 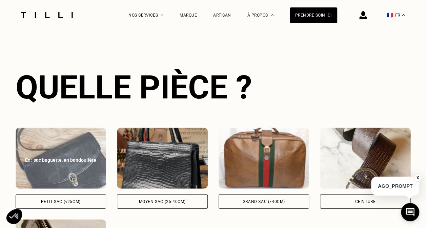 I want to click on img: icône connexion, so click(x=363, y=15).